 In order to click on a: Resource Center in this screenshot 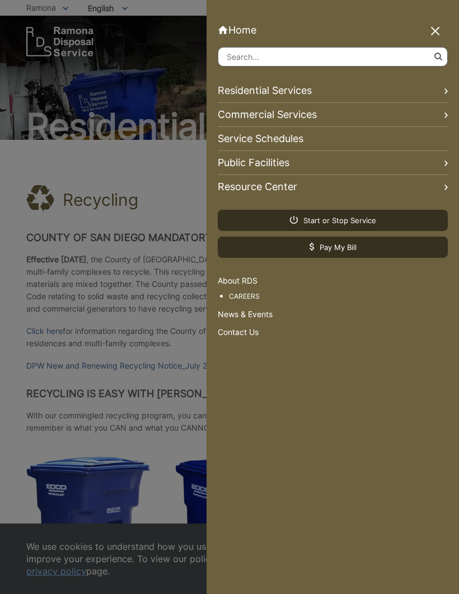, I will do `click(333, 187)`.